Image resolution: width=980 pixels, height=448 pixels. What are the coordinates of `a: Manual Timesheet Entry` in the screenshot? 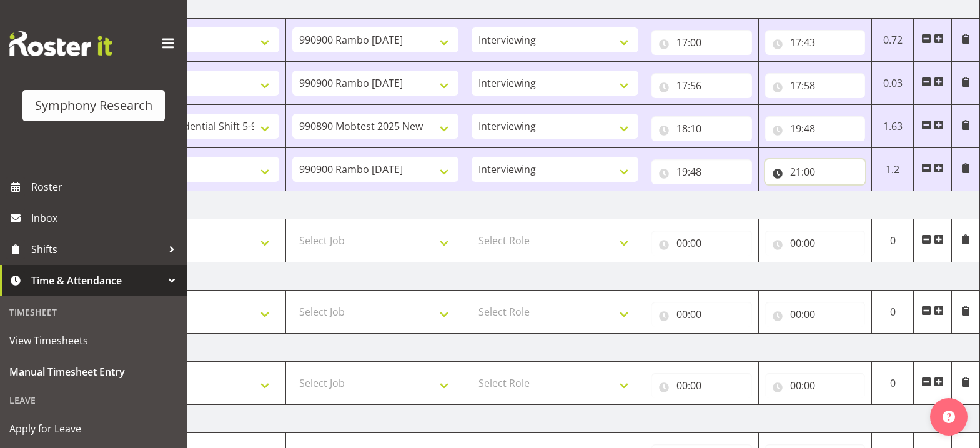 It's located at (93, 372).